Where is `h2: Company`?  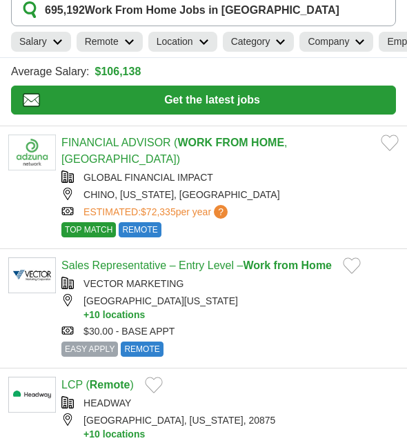 h2: Company is located at coordinates (329, 41).